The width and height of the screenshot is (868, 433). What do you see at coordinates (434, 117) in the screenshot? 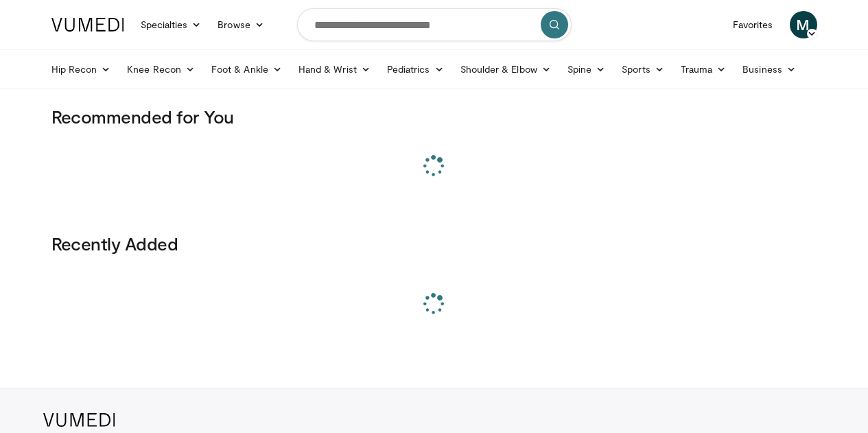
I see `h3: Recommended for You` at bounding box center [434, 117].